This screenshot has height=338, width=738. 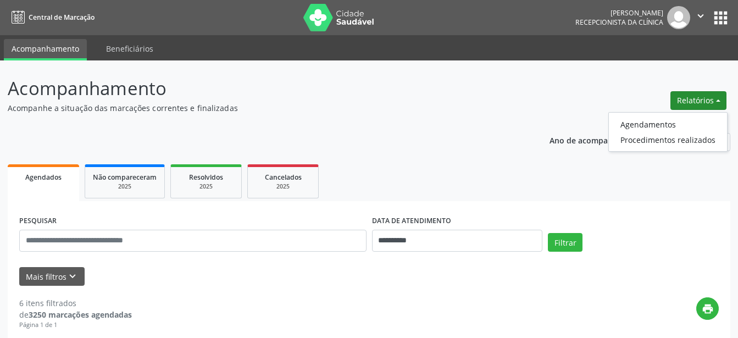 I want to click on p: Ano de acompanhamento, so click(x=598, y=140).